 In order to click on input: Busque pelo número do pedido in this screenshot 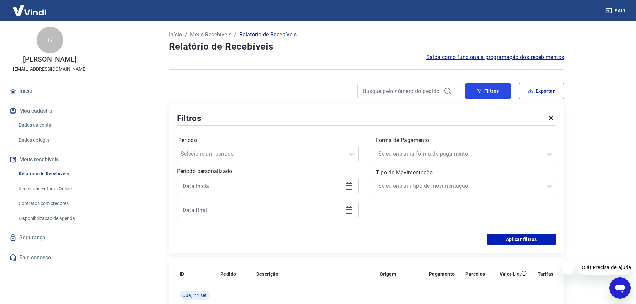, I will do `click(402, 91)`.